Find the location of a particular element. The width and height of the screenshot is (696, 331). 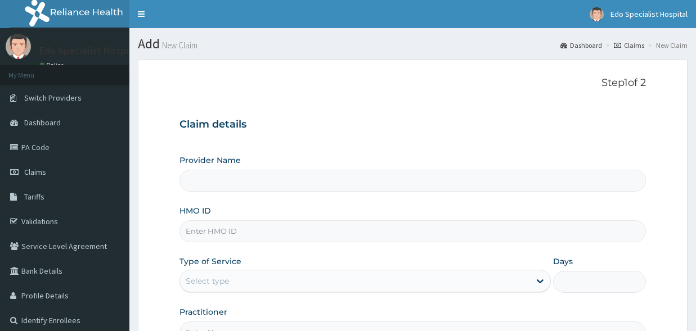

input: Enter HMO ID is located at coordinates (412, 231).